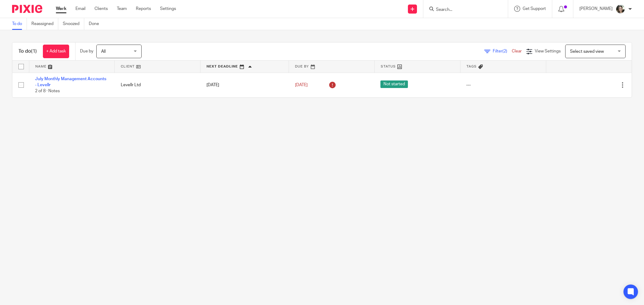  Describe the element at coordinates (48, 91) in the screenshot. I see `span: 2 of 8 · Notes` at that location.